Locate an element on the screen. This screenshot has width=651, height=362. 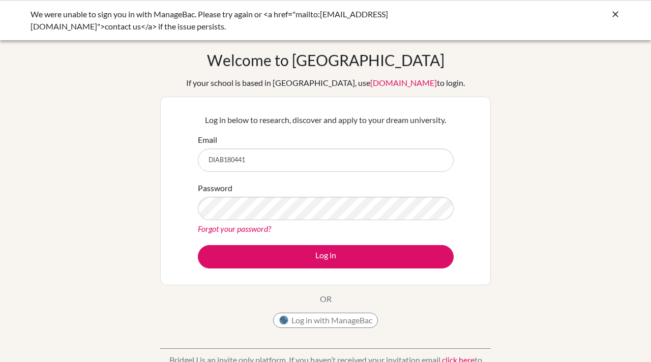
label: Email is located at coordinates (208, 140).